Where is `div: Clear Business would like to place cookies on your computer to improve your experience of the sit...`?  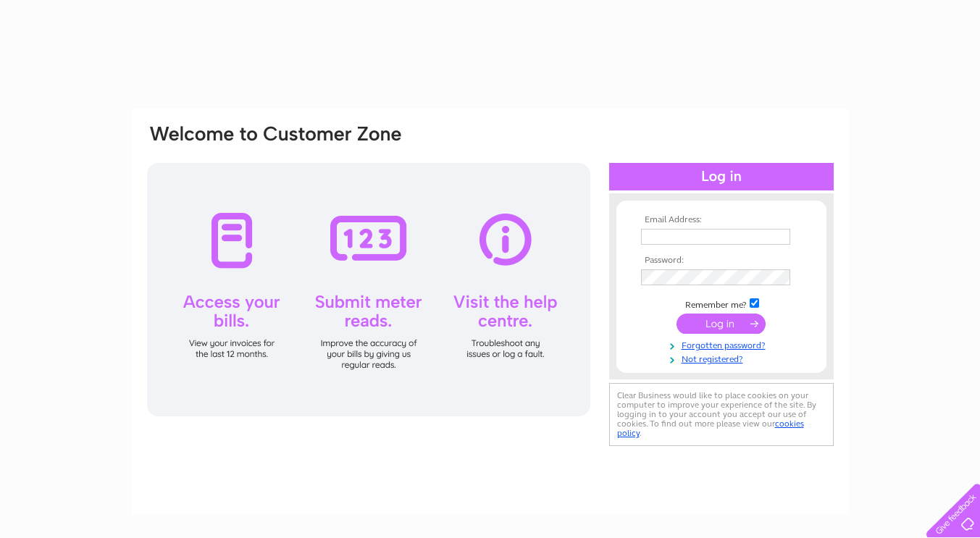
div: Clear Business would like to place cookies on your computer to improve your experience of the sit... is located at coordinates (721, 415).